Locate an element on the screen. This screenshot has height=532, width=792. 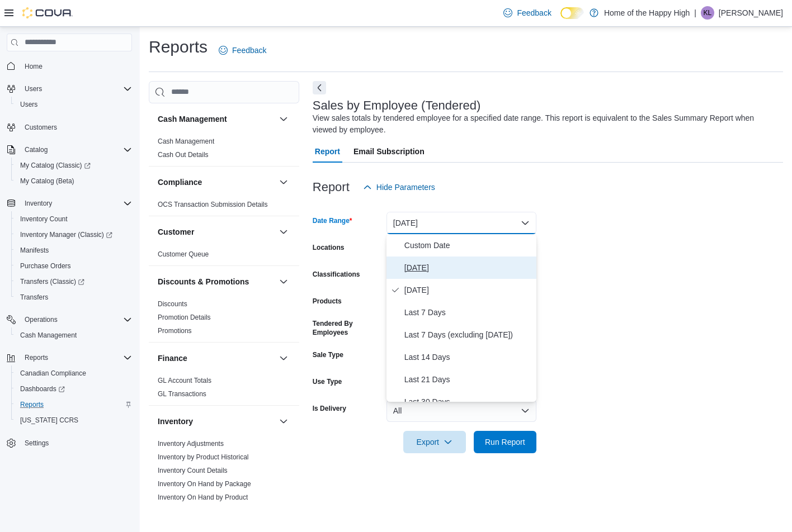
h3: Report is located at coordinates (332, 188).